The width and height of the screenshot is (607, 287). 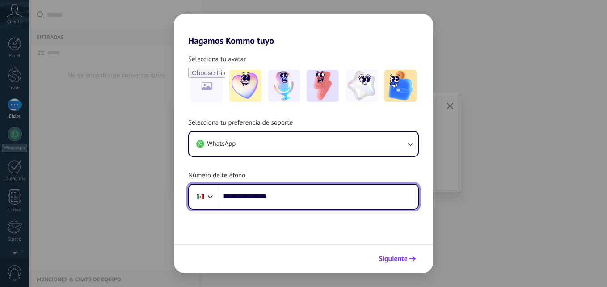 I want to click on button: WhatsApp, so click(x=304, y=144).